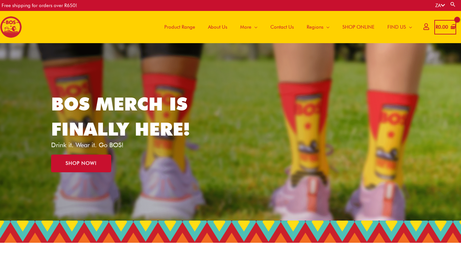 The height and width of the screenshot is (256, 461). Describe the element at coordinates (180, 27) in the screenshot. I see `a: Product Range` at that location.